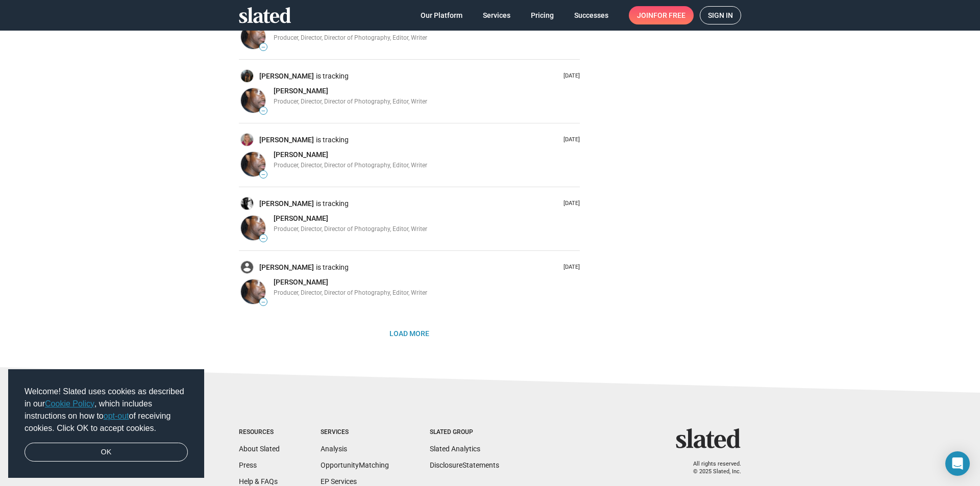 The height and width of the screenshot is (486, 980). What do you see at coordinates (496, 16) in the screenshot?
I see `span: Services` at bounding box center [496, 16].